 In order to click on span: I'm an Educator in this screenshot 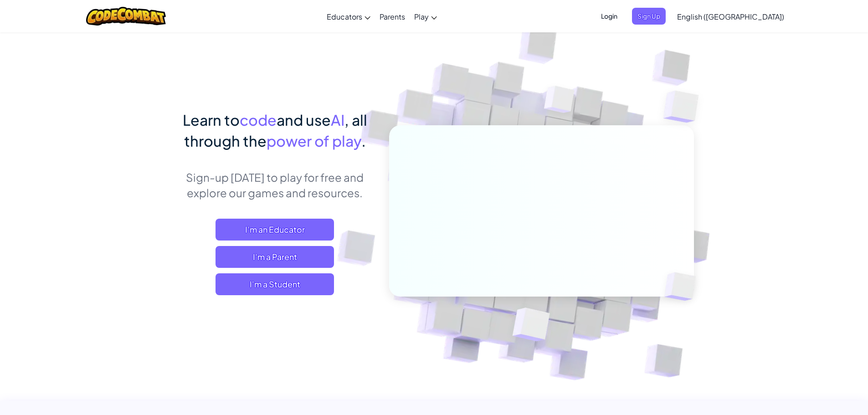, I will do `click(275, 230)`.